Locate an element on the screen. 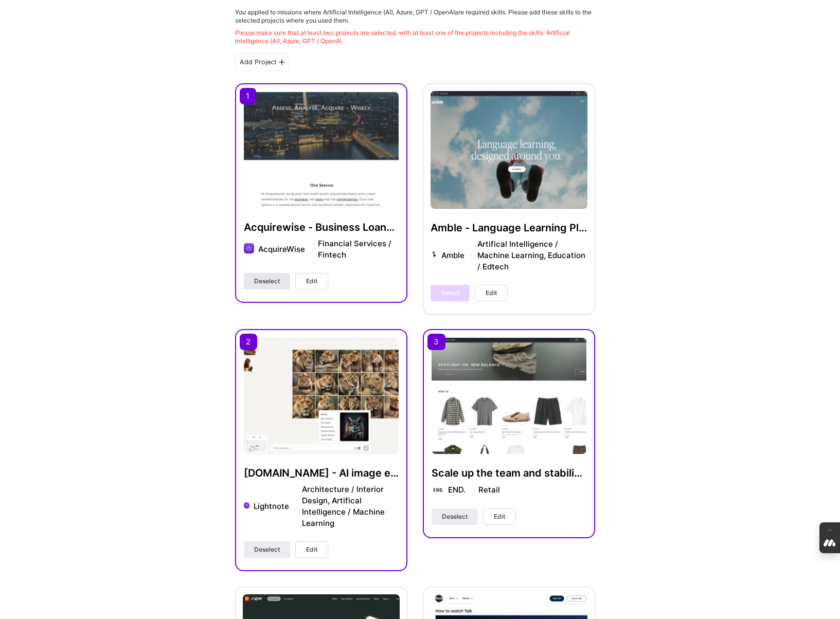 The height and width of the screenshot is (619, 840). div: END. Retail is located at coordinates (474, 491).